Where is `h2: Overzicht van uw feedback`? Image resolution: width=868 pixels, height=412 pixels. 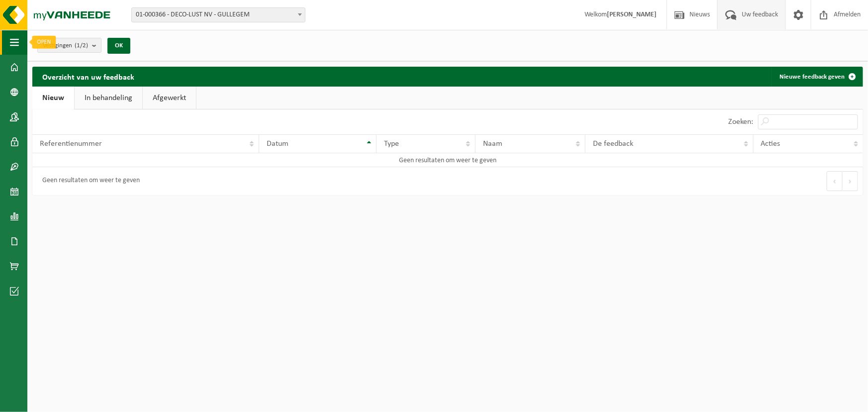
h2: Overzicht van uw feedback is located at coordinates (88, 76).